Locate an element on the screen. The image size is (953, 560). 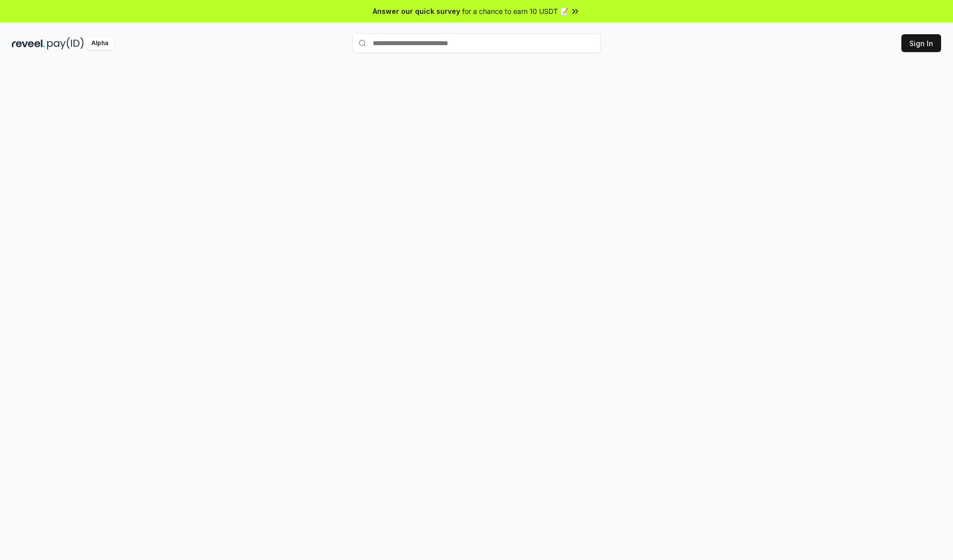
span: for a chance to earn 10 USDT 📝 is located at coordinates (515, 11).